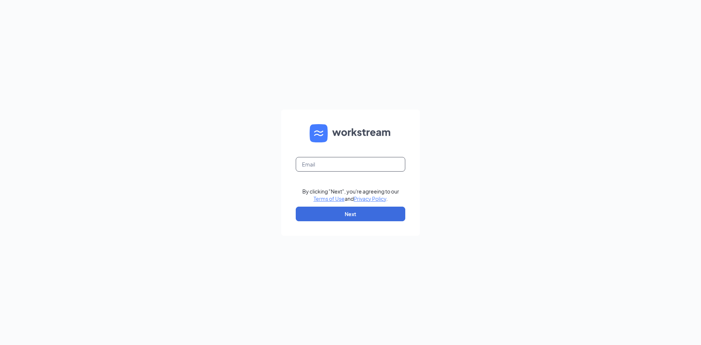 This screenshot has height=345, width=701. Describe the element at coordinates (350, 164) in the screenshot. I see `input: Email` at that location.